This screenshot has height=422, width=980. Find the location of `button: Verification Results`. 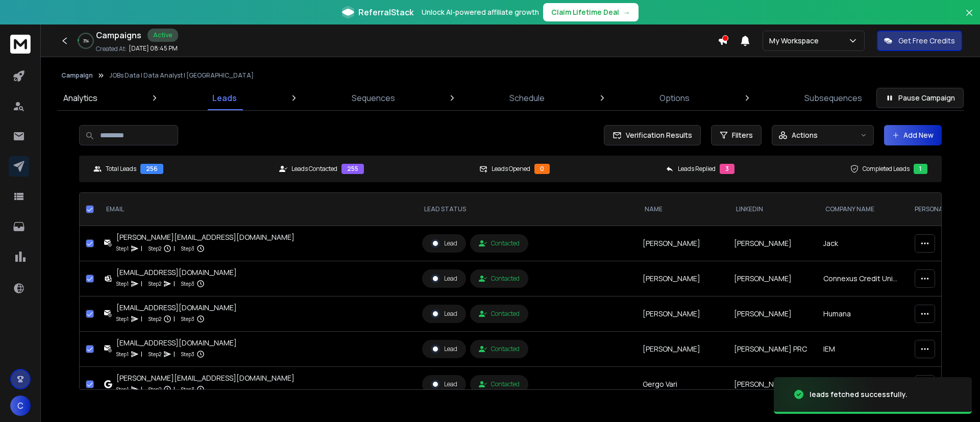

button: Verification Results is located at coordinates (652, 135).